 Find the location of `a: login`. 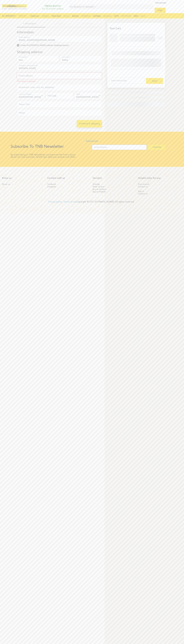

a: login is located at coordinates (160, 10).